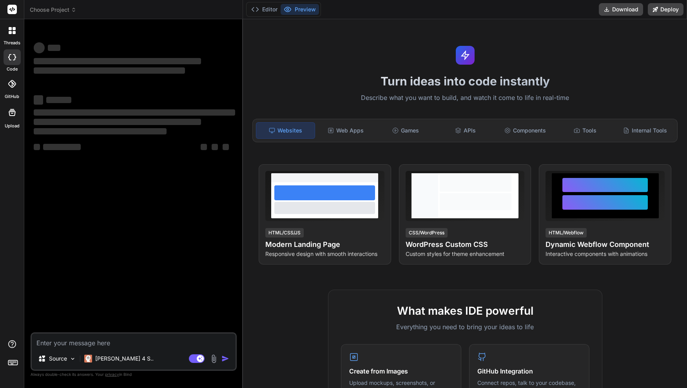  Describe the element at coordinates (465, 327) in the screenshot. I see `p: Everything you need to bring your ideas to life` at that location.